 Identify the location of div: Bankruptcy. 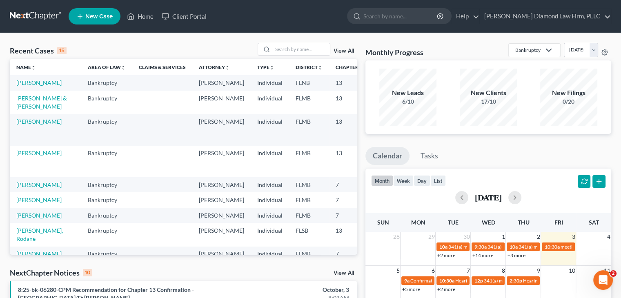
(528, 50).